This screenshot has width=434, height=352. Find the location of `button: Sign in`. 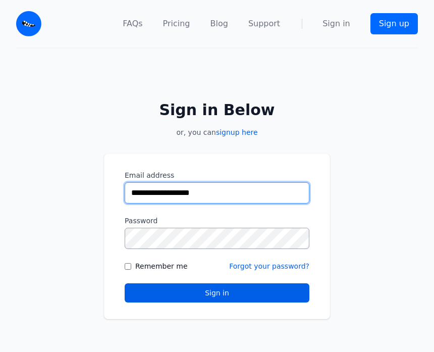

button: Sign in is located at coordinates (217, 293).